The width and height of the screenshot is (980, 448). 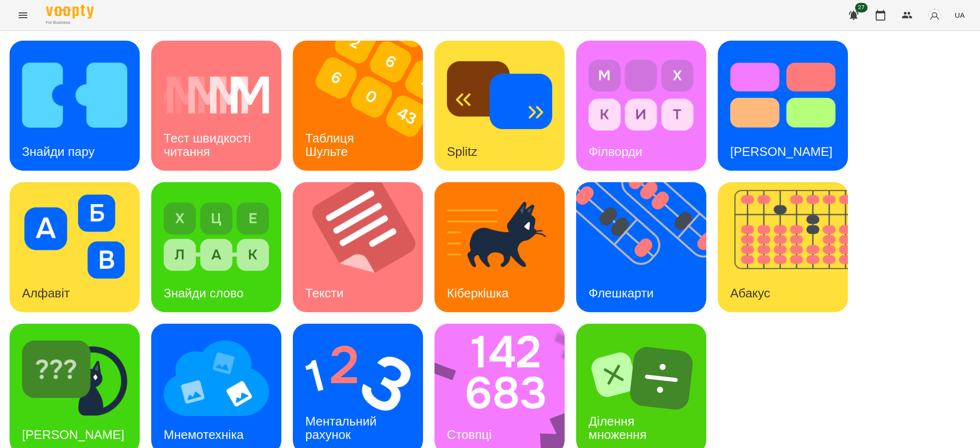 I want to click on span: UA, so click(x=959, y=15).